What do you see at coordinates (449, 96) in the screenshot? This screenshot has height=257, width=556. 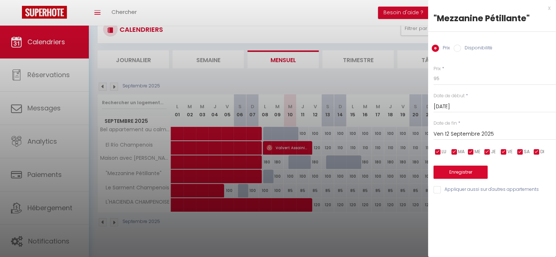 I see `label: Date de début` at bounding box center [449, 96].